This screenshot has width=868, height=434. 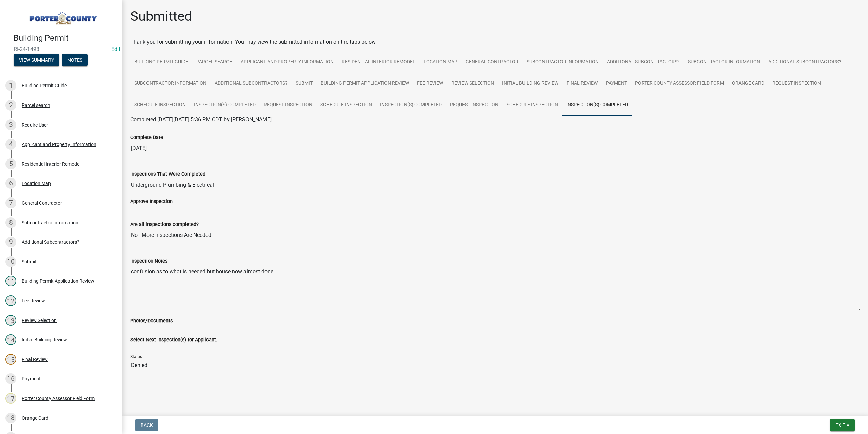 I want to click on a: General Contractor, so click(x=492, y=63).